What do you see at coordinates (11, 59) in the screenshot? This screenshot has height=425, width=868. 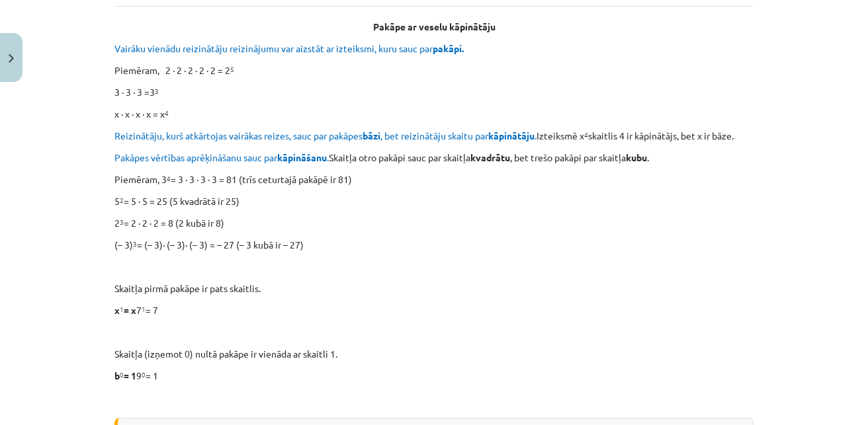 I see `img: icon-close-lesson-0947bae3869378f0d4975bcd49f059093ad1ed9edebbc8119c70593378902aed.svg` at bounding box center [11, 59].